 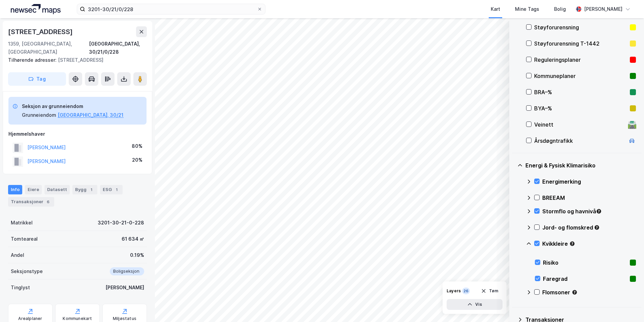 What do you see at coordinates (133, 239) in the screenshot?
I see `div: 61 634 ㎡` at bounding box center [133, 239].